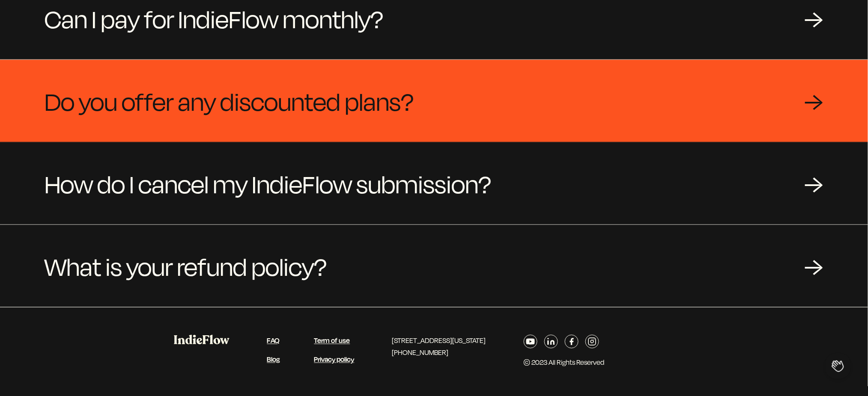 The image size is (868, 396). I want to click on p: © 2023 All Rights Reserved, so click(564, 363).